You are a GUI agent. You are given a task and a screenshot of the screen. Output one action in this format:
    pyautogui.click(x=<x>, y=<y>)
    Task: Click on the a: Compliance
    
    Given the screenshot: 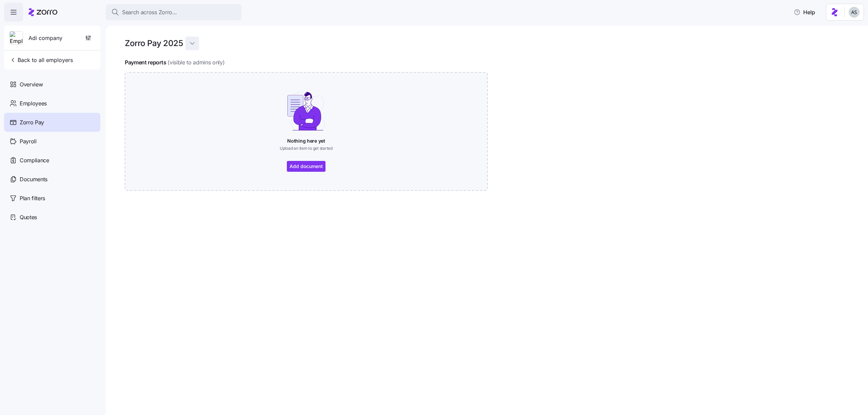 What is the action you would take?
    pyautogui.click(x=52, y=160)
    